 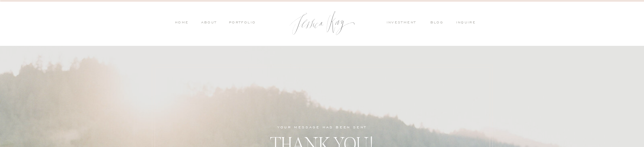 I want to click on a: investment, so click(x=403, y=23).